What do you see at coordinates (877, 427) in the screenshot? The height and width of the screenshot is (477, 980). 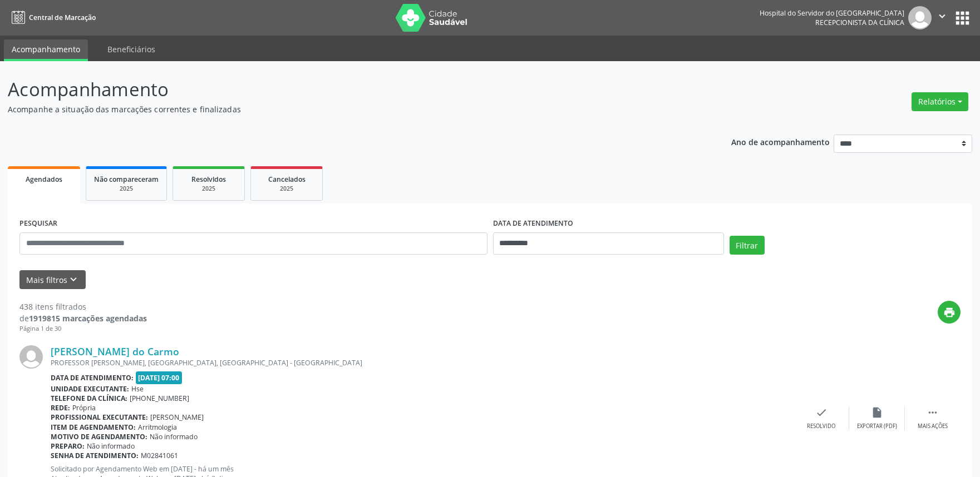 I see `div: Exportar (PDF)` at bounding box center [877, 427].